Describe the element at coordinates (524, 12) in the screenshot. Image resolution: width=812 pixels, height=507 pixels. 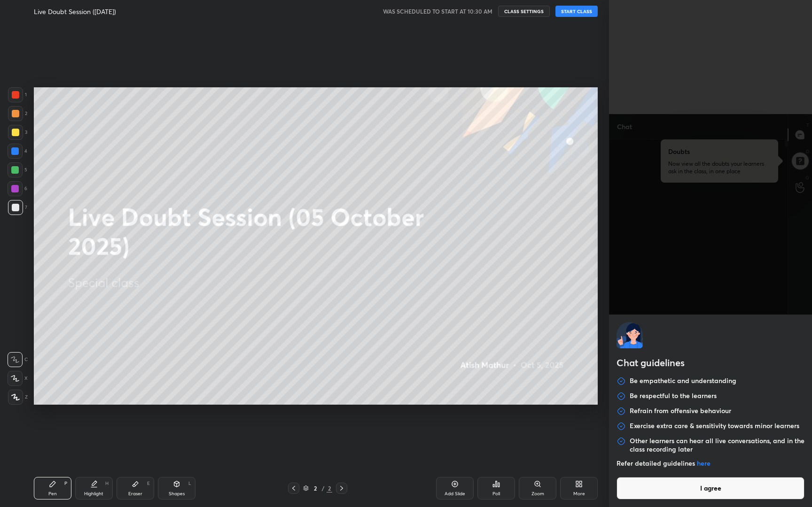
I see `button: CLASS SETTINGS` at that location.